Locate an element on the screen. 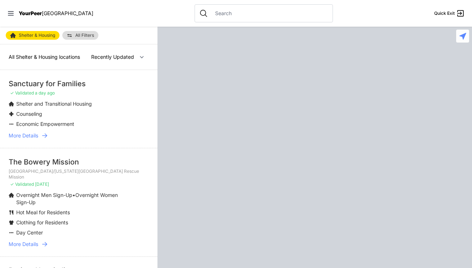  span: Clothing for Residents is located at coordinates (42, 222).